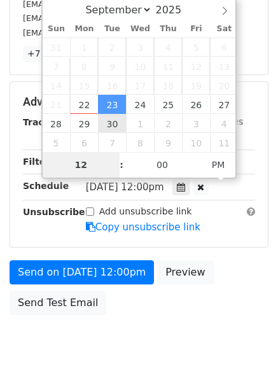 This screenshot has height=392, width=278. Describe the element at coordinates (140, 29) in the screenshot. I see `span: Wed` at that location.